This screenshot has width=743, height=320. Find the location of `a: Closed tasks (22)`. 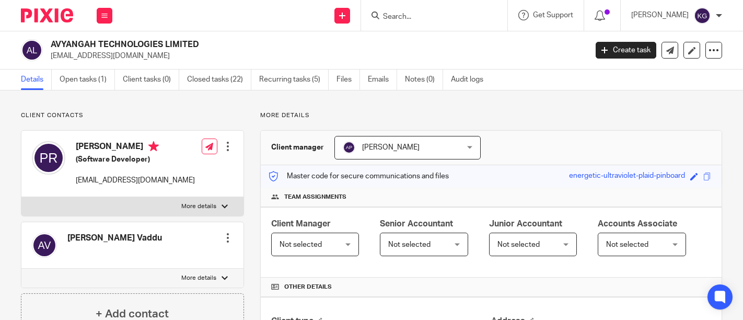

a: Closed tasks (22) is located at coordinates (219, 79).